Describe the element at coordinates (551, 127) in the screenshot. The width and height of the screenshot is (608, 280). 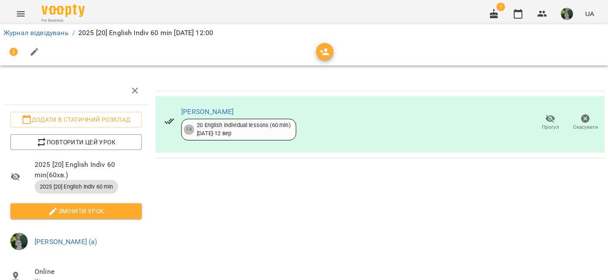
I see `span: Прогул` at that location.